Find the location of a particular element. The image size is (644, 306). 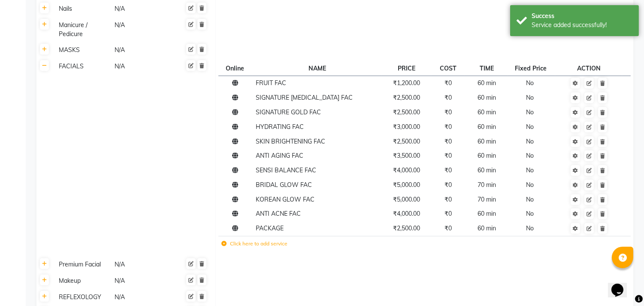

th: ACTION is located at coordinates (589, 69).